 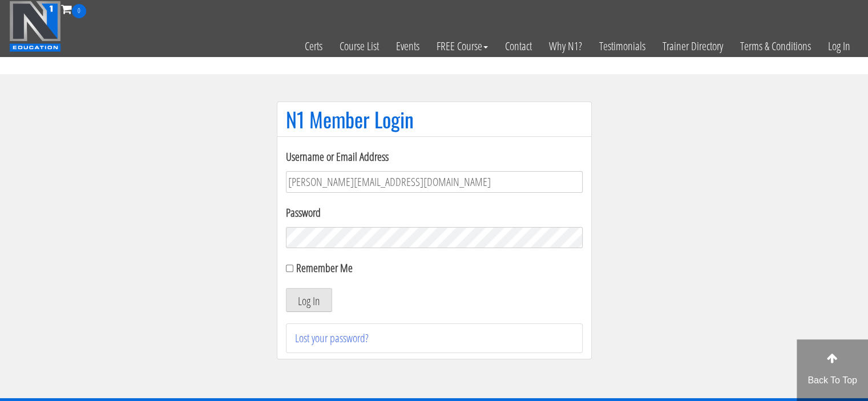 What do you see at coordinates (331, 337) in the screenshot?
I see `a: Lost your password?` at bounding box center [331, 337].